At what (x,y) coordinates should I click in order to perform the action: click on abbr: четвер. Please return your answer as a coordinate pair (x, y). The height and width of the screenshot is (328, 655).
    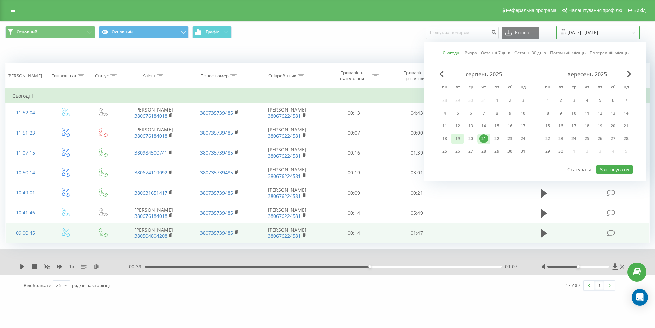
    Looking at the image, I should click on (587, 88).